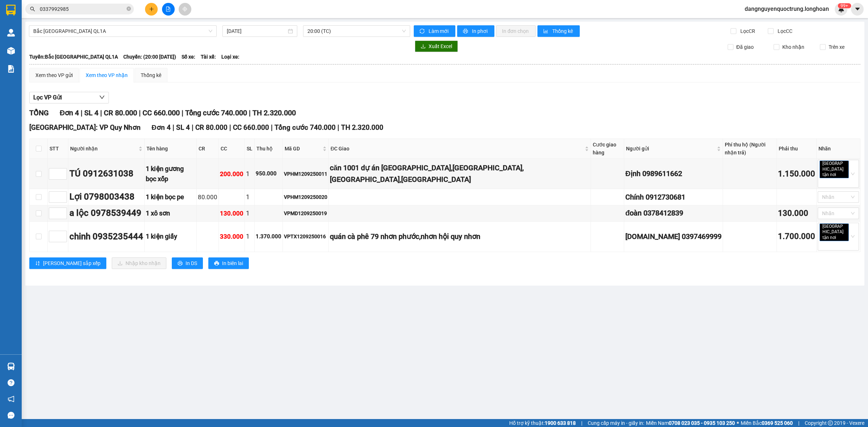  Describe the element at coordinates (671, 149) in the screenshot. I see `span: Người gửi` at that location.